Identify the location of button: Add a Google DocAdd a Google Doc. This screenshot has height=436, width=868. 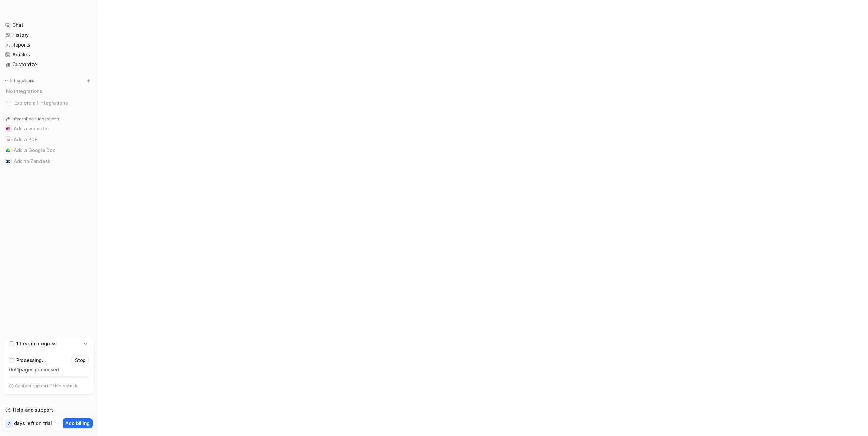
(48, 150).